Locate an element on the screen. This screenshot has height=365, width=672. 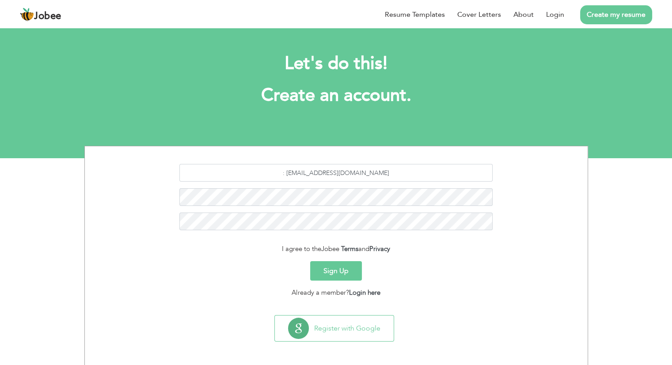
h1: Create an account. is located at coordinates (336, 95).